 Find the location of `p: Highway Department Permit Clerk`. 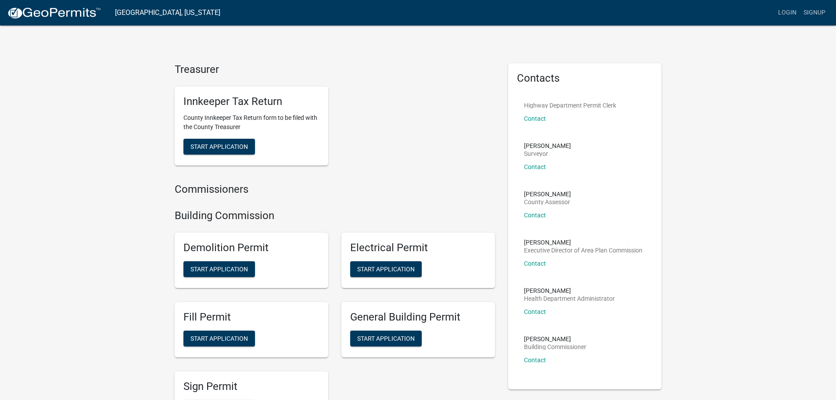

p: Highway Department Permit Clerk is located at coordinates (570, 105).